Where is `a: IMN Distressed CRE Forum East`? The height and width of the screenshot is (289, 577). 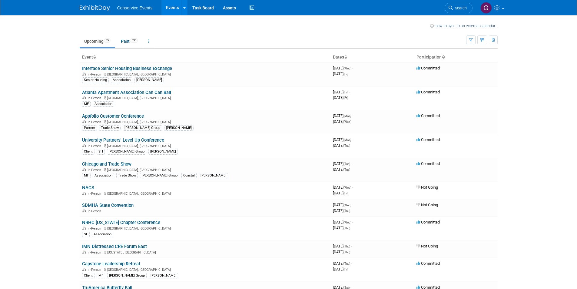 a: IMN Distressed CRE Forum East is located at coordinates (115, 246).